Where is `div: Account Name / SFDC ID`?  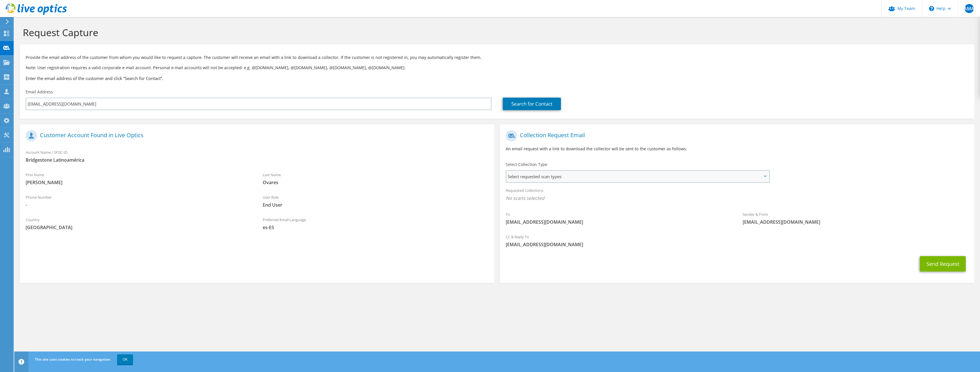
div: Account Name / SFDC ID is located at coordinates (257, 156).